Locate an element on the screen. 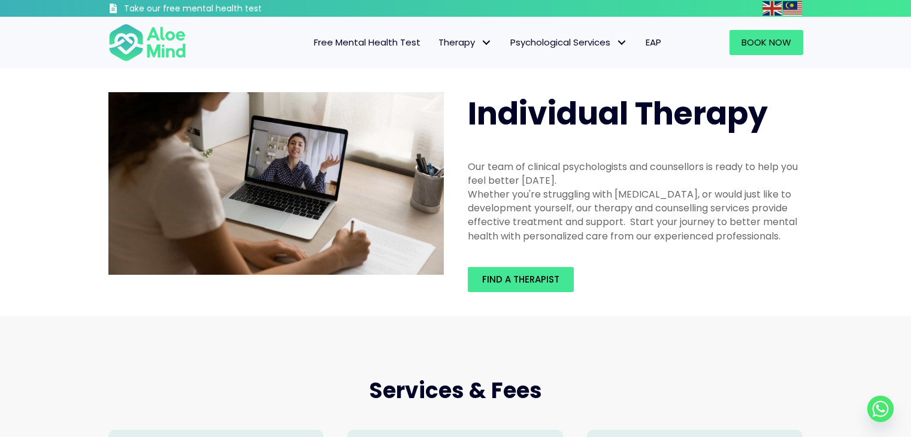 Image resolution: width=911 pixels, height=437 pixels. span: EAP is located at coordinates (654, 42).